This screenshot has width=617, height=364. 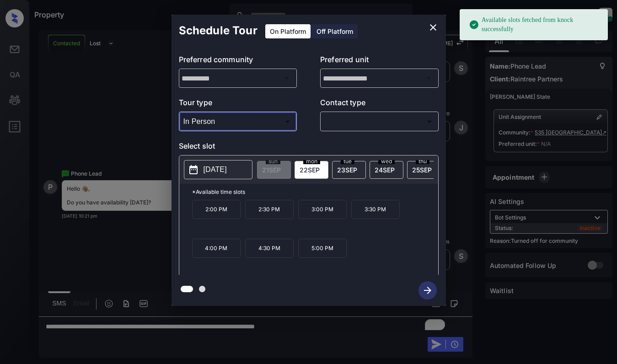 I want to click on p: 3:30 PM, so click(x=376, y=210).